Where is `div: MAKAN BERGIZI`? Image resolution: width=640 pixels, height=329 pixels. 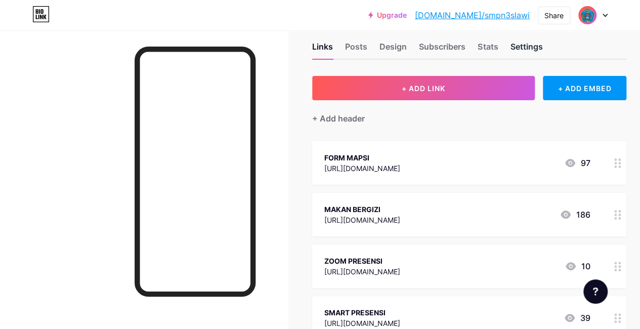
div: MAKAN BERGIZI is located at coordinates (362, 209).